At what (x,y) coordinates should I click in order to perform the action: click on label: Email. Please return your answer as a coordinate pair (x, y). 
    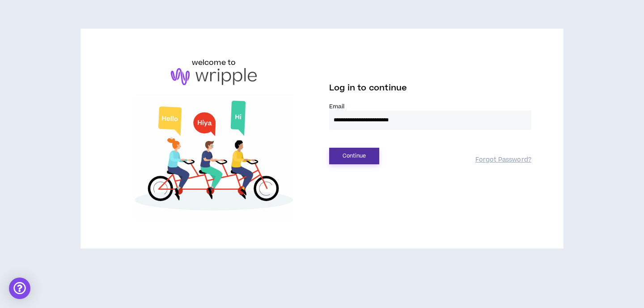
    Looking at the image, I should click on (430, 107).